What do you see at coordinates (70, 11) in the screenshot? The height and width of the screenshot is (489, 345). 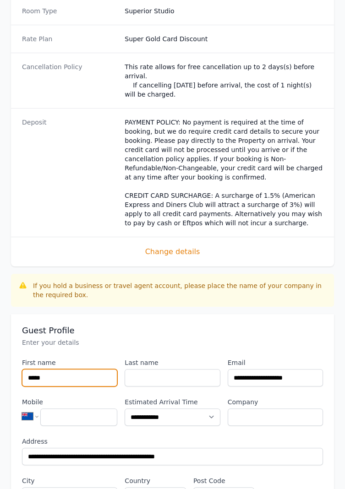 I see `dt: Room Type` at bounding box center [70, 11].